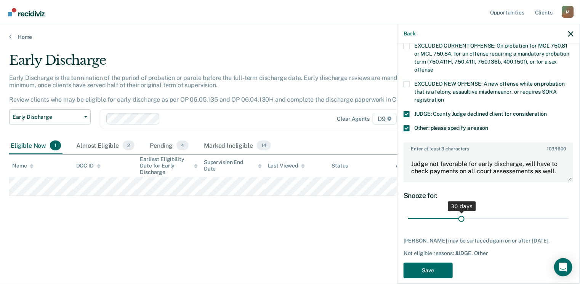 The width and height of the screenshot is (580, 284). What do you see at coordinates (563, 267) in the screenshot?
I see `div: Open Intercom Messenger` at bounding box center [563, 267].